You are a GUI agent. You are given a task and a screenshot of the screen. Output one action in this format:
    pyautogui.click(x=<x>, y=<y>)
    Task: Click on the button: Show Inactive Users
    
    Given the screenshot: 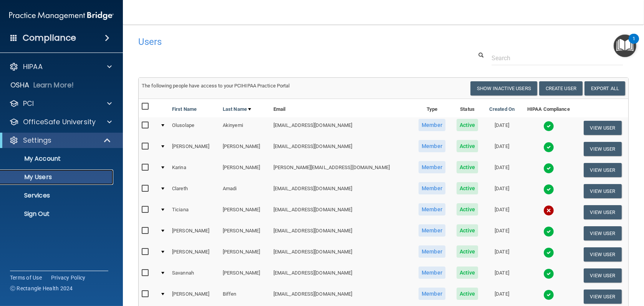 What is the action you would take?
    pyautogui.click(x=504, y=88)
    